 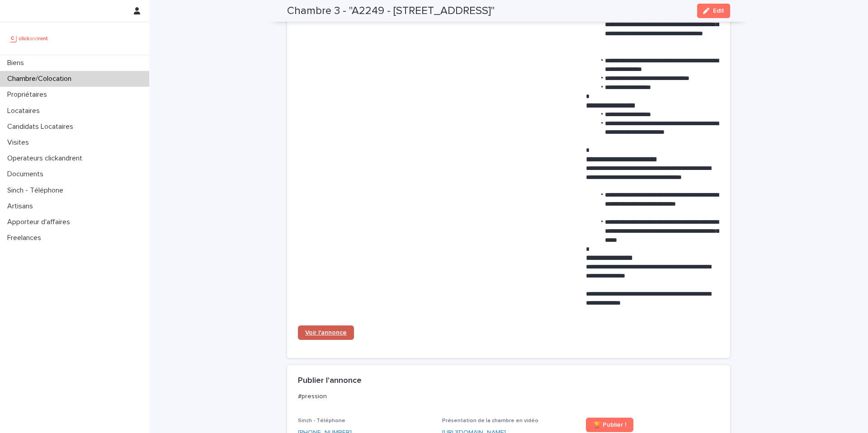 What do you see at coordinates (37, 190) in the screenshot?
I see `p: Sinch - Téléphone` at bounding box center [37, 190].